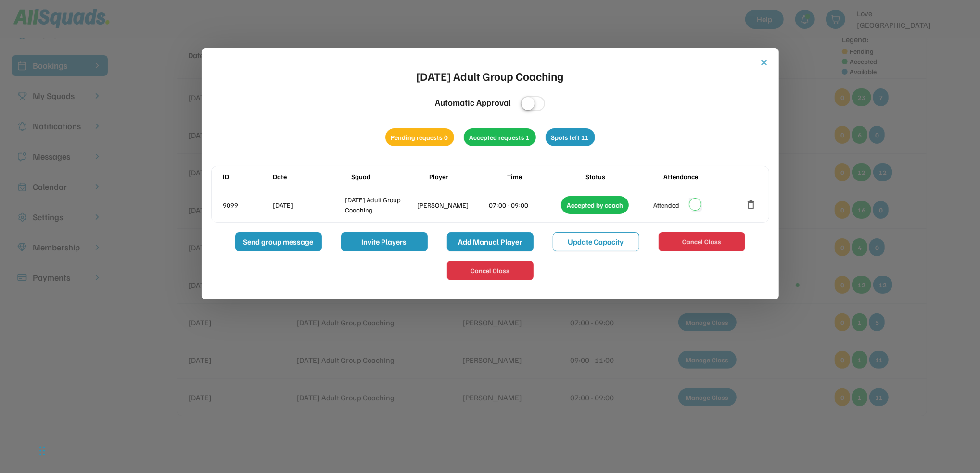 The height and width of the screenshot is (473, 980). What do you see at coordinates (247, 176) in the screenshot?
I see `div: ID` at bounding box center [247, 176].